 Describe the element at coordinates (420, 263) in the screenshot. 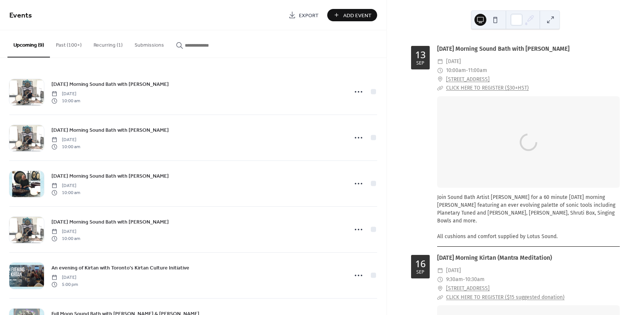

I see `div: 16` at that location.